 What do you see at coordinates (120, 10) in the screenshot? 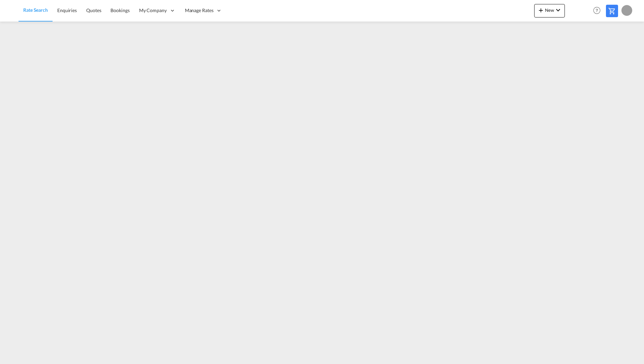
I see `span: Bookings` at bounding box center [120, 10].